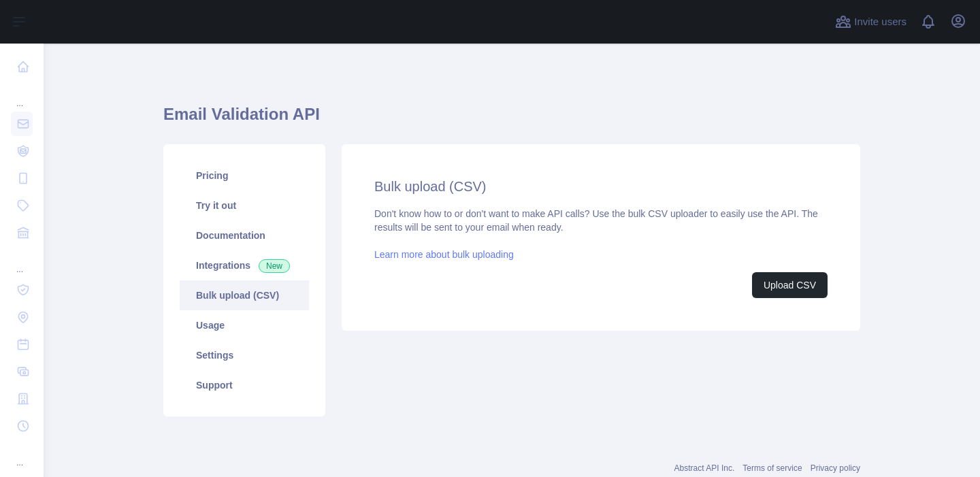  What do you see at coordinates (601, 187) in the screenshot?
I see `h2: Bulk upload (CSV)` at bounding box center [601, 187].